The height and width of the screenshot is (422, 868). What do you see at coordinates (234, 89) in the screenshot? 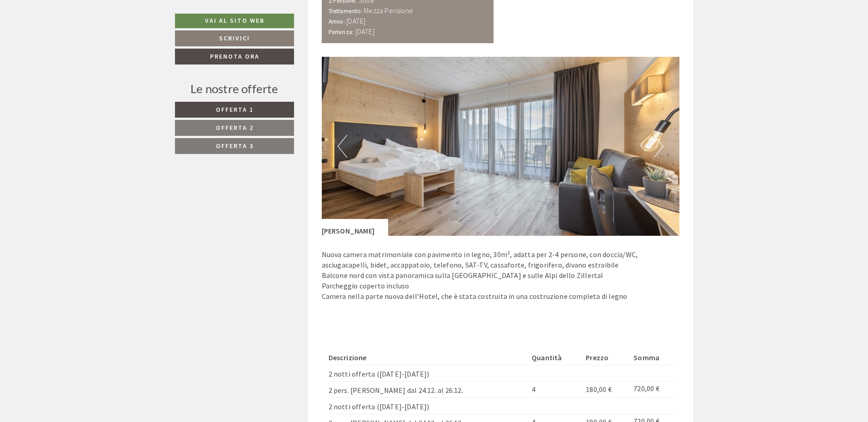
I see `div: Le nostre offerte` at bounding box center [234, 89].